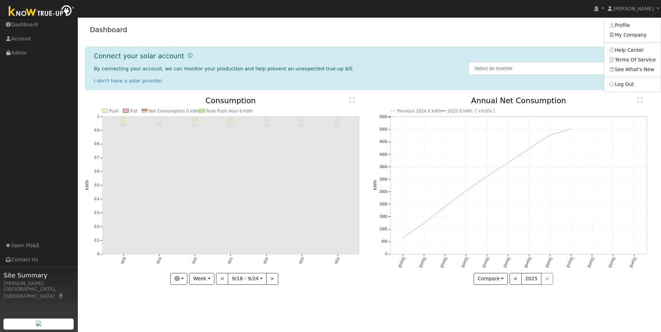 The image size is (661, 332). What do you see at coordinates (383, 229) in the screenshot?
I see `text: 1000` at bounding box center [383, 229].